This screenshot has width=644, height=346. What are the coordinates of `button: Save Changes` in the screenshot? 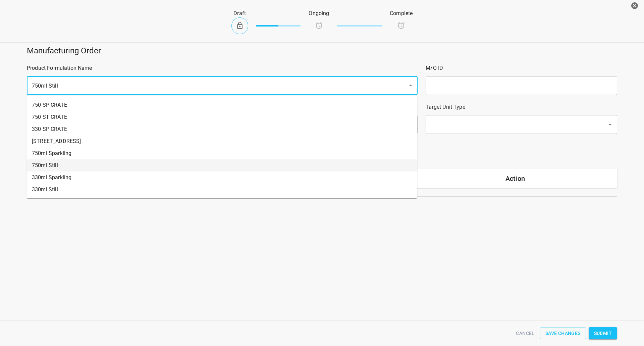 It's located at (563, 334).